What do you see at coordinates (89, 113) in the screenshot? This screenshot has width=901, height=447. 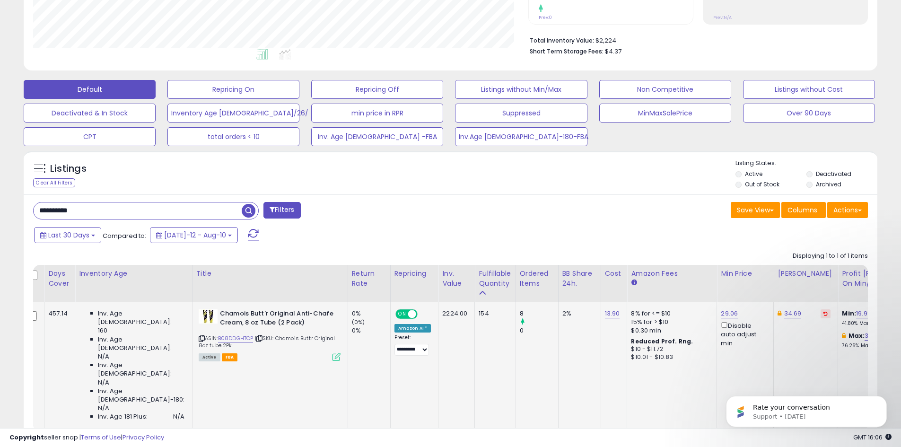 I see `button: Deactivated & In Stock` at bounding box center [89, 113].